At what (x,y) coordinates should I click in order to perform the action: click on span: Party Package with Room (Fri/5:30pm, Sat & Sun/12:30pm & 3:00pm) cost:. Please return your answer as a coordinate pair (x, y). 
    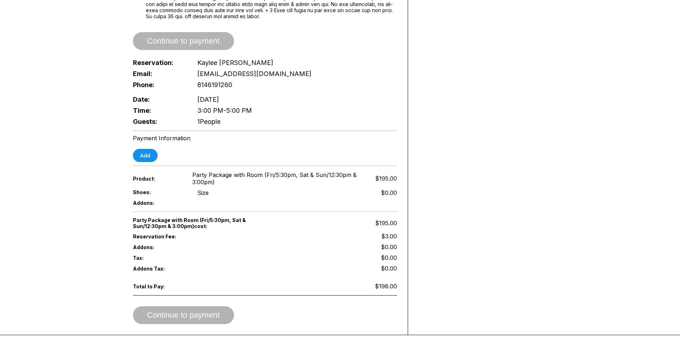
    Looking at the image, I should click on (199, 223).